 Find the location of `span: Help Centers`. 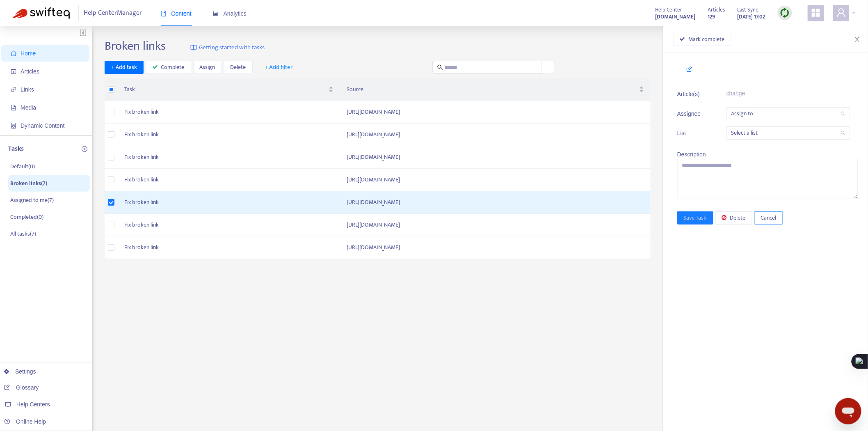

span: Help Centers is located at coordinates (33, 404).